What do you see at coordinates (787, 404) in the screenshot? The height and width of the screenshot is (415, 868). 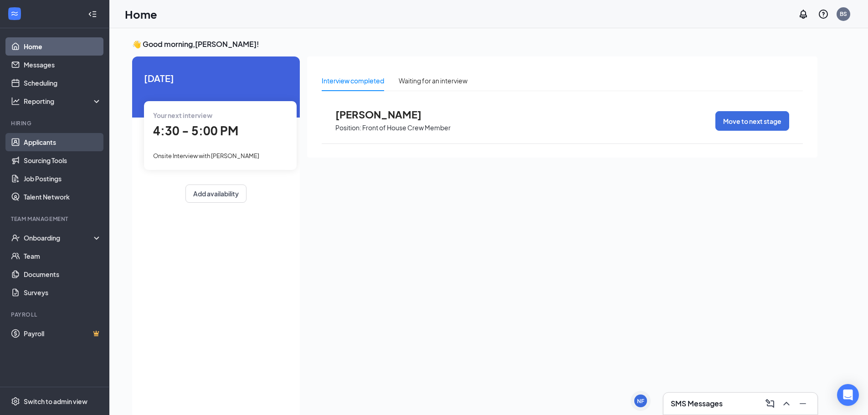 I see `svg: ChevronUp` at bounding box center [787, 404].